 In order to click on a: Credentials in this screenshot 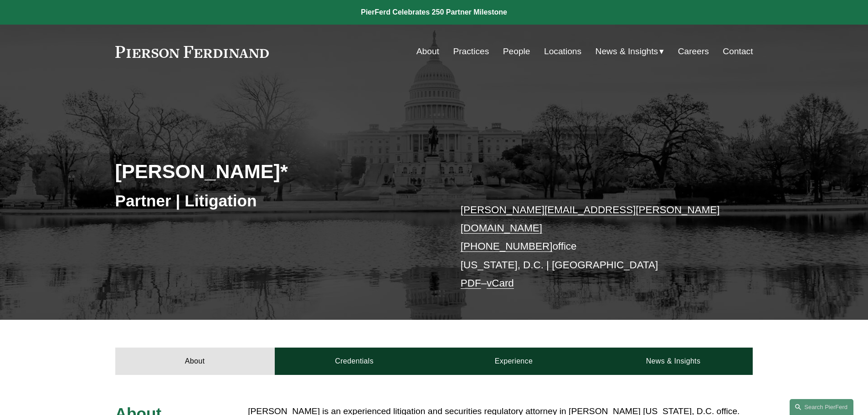, I will do `click(355, 361)`.